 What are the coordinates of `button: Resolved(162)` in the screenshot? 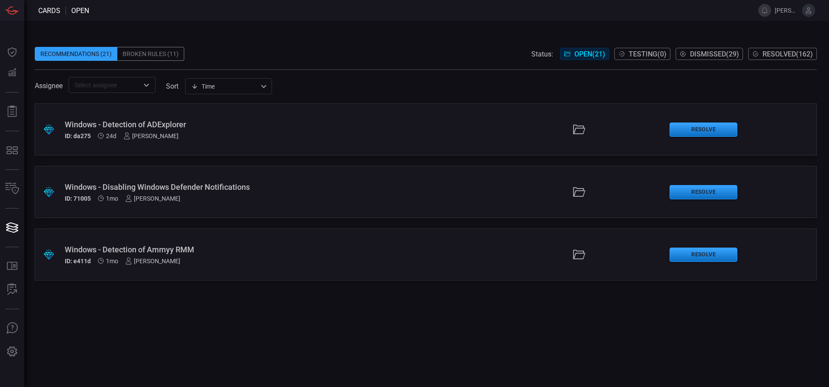 It's located at (783, 54).